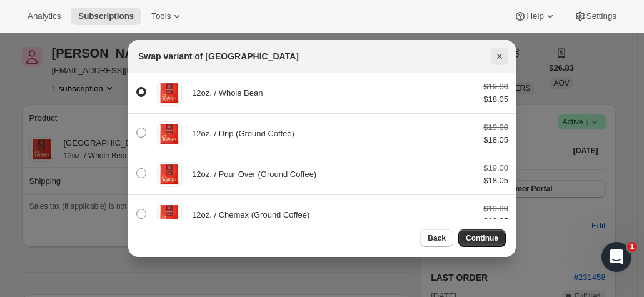  What do you see at coordinates (601, 16) in the screenshot?
I see `span: Settings` at bounding box center [601, 16].